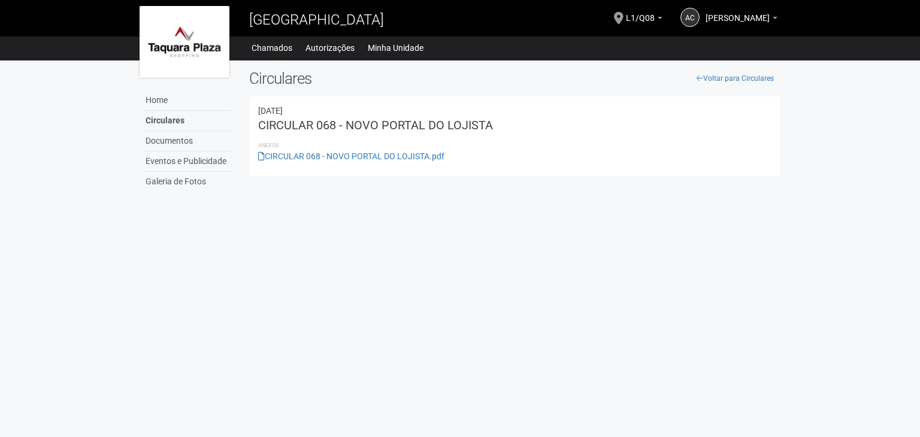  I want to click on h2: Circulares, so click(515, 78).